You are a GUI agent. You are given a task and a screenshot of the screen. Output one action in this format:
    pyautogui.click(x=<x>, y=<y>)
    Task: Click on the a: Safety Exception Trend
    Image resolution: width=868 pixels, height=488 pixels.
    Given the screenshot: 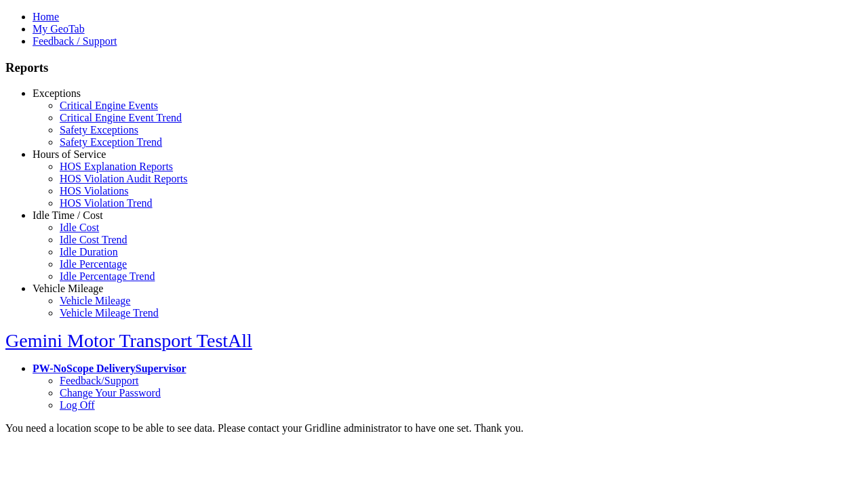 What is the action you would take?
    pyautogui.click(x=110, y=142)
    